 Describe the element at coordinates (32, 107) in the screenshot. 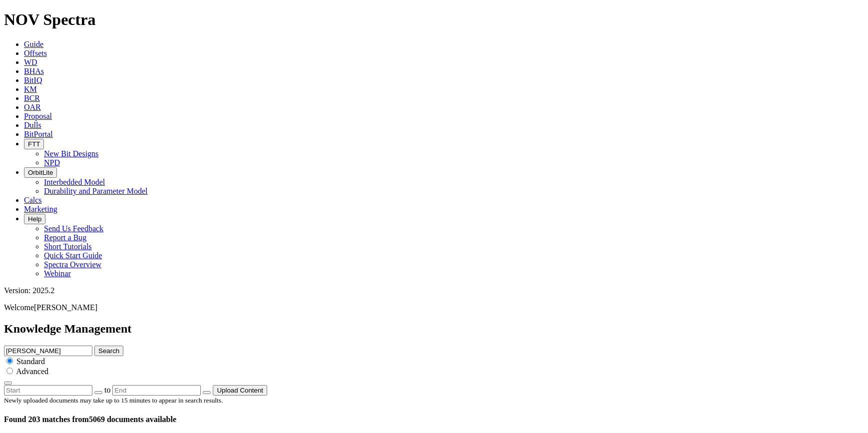

I see `span: OAR` at that location.